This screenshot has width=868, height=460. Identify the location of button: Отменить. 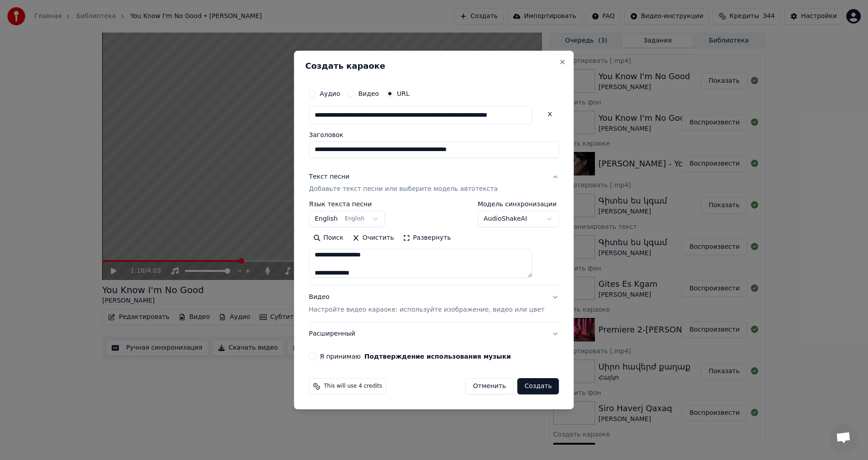
(489, 386).